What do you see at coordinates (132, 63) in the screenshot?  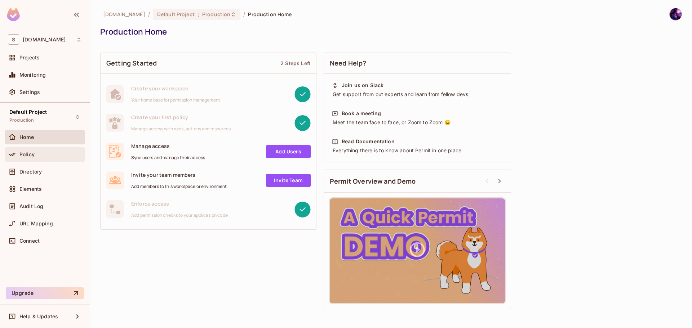 I see `span: Getting Started` at bounding box center [132, 63].